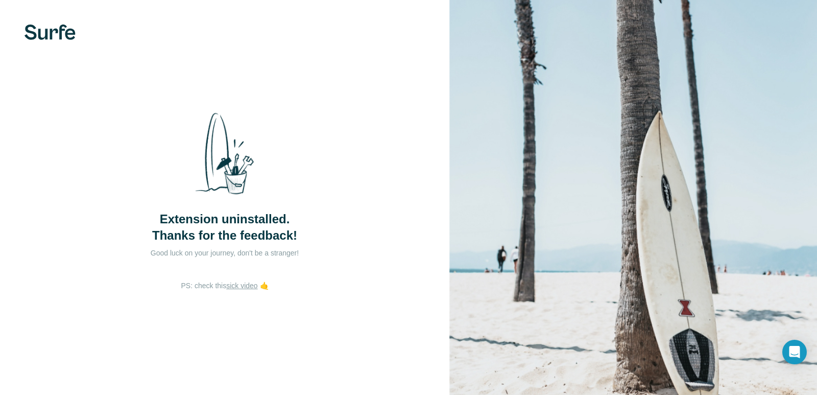 This screenshot has height=395, width=817. What do you see at coordinates (224, 286) in the screenshot?
I see `p: PS: check this 🤙` at bounding box center [224, 286].